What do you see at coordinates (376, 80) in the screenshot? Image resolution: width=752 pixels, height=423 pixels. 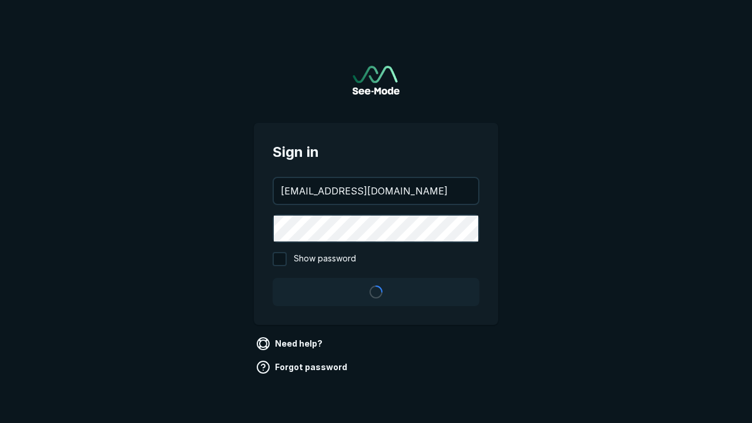 I see `a: Go to sign in` at bounding box center [376, 80].